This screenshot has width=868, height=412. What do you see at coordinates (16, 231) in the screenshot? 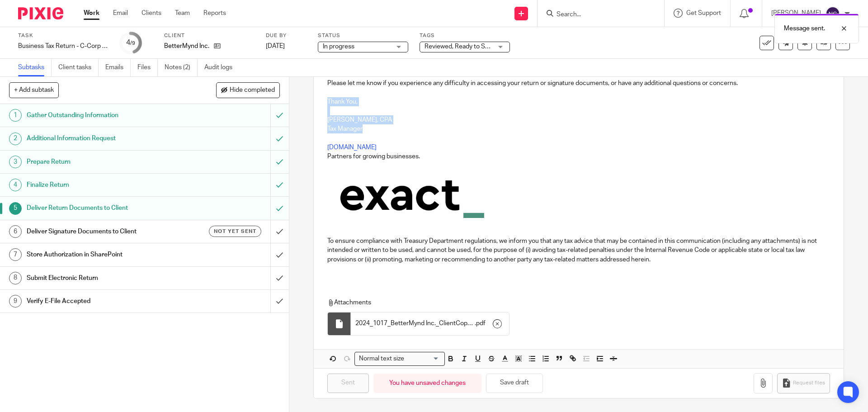
I see `div: 6` at bounding box center [16, 231].